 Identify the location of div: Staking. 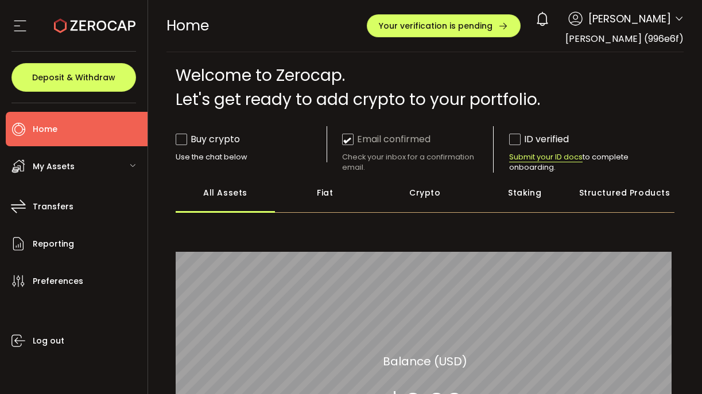
(525, 193).